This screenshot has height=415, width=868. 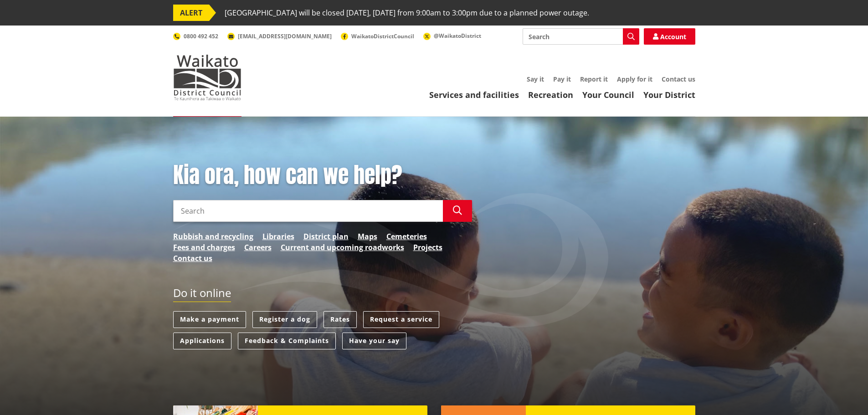 I want to click on a: Projects, so click(x=428, y=247).